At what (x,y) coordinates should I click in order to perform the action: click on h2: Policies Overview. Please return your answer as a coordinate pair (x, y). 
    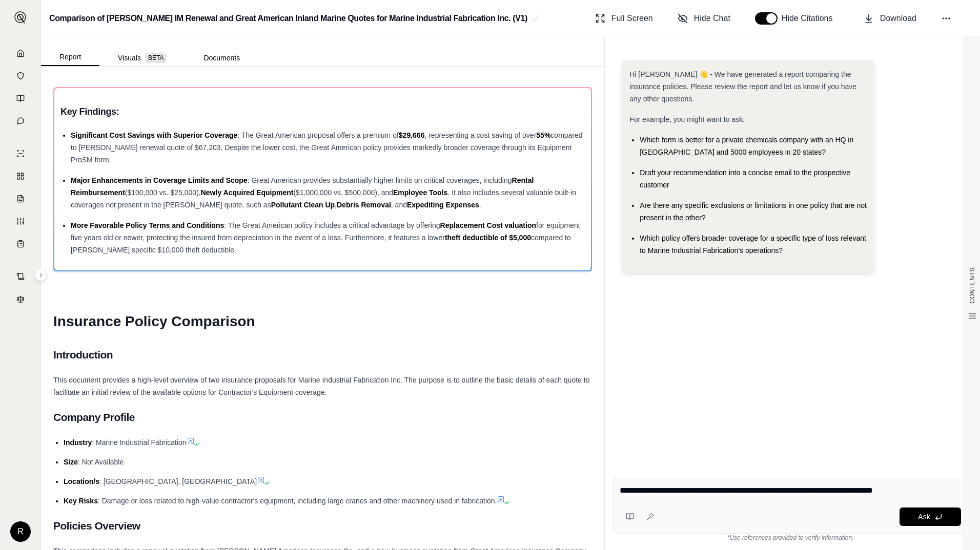
    Looking at the image, I should click on (322, 526).